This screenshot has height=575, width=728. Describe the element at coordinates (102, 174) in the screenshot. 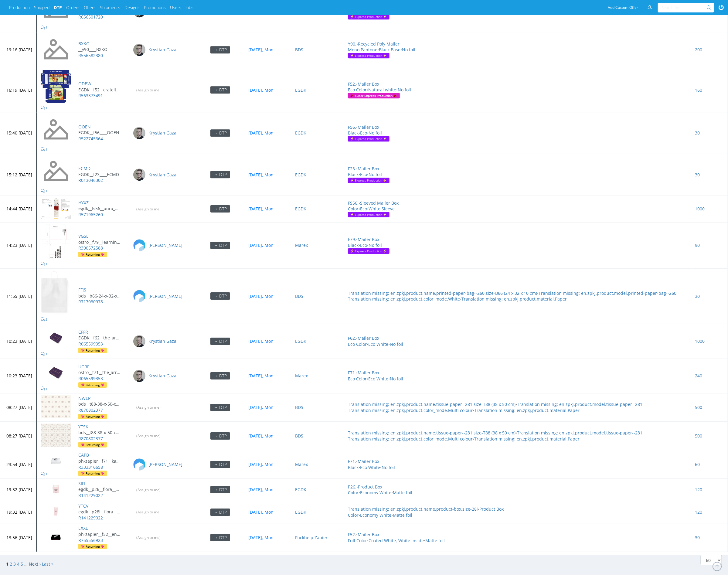

I see `a: EGDK__f23____ECMD` at that location.